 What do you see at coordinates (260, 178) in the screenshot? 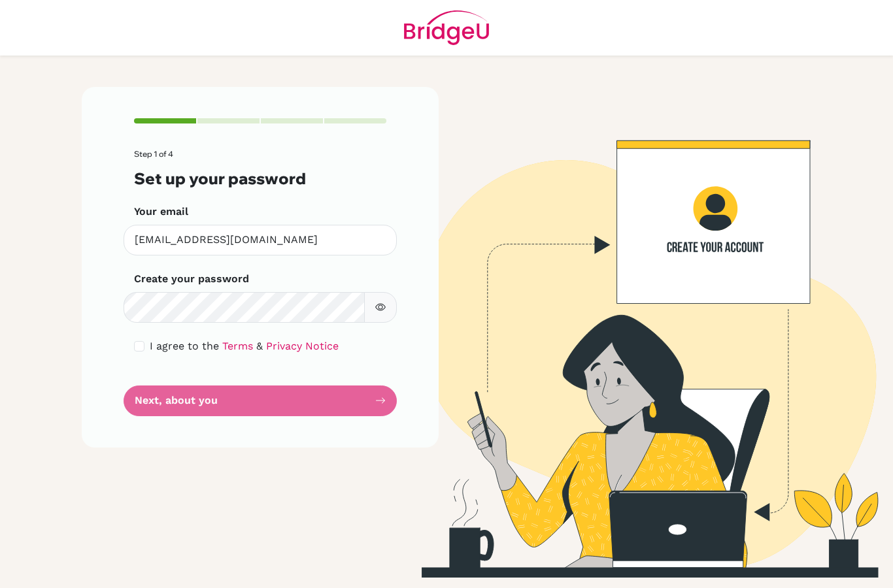
I see `h3: Set up your password` at bounding box center [260, 178].